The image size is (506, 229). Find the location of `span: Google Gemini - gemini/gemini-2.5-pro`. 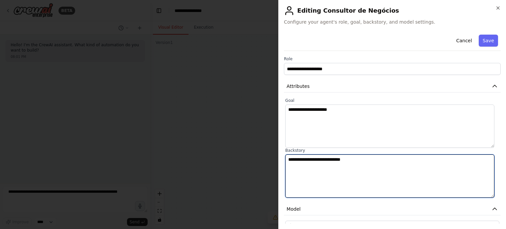

span: Google Gemini - gemini/gemini-2.5-pro is located at coordinates (341, 225).